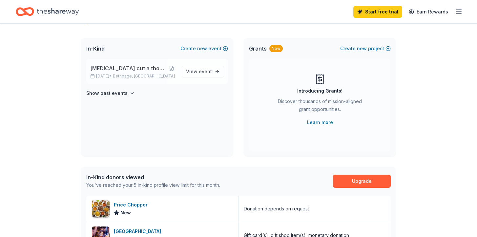 Image resolution: width=477 pixels, height=237 pixels. What do you see at coordinates (258, 49) in the screenshot?
I see `span: Grants` at bounding box center [258, 49].